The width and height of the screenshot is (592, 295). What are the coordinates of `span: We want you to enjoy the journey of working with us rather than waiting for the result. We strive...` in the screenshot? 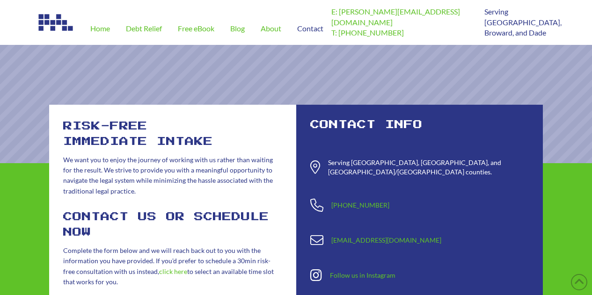 It's located at (168, 175).